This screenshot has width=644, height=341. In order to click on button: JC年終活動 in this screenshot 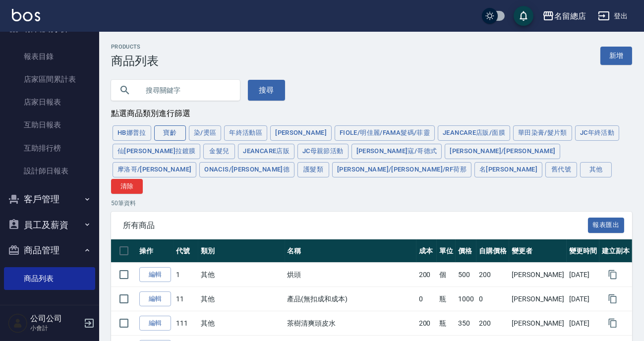, I will do `click(596, 133)`.